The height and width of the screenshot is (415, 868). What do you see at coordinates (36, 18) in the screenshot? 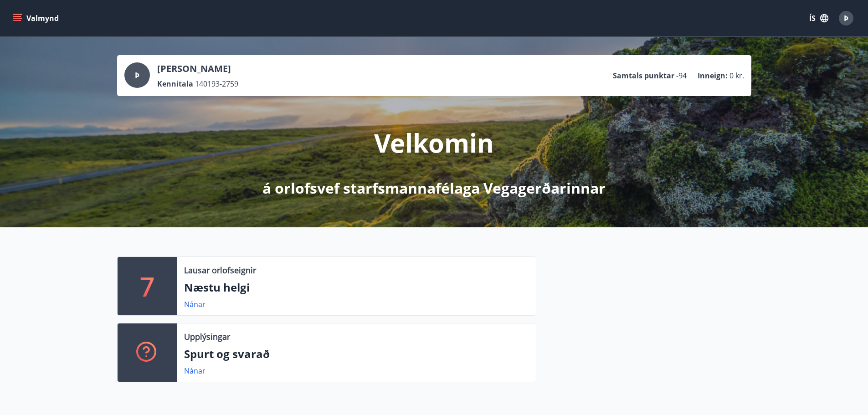
I see `button: menu` at bounding box center [36, 18].